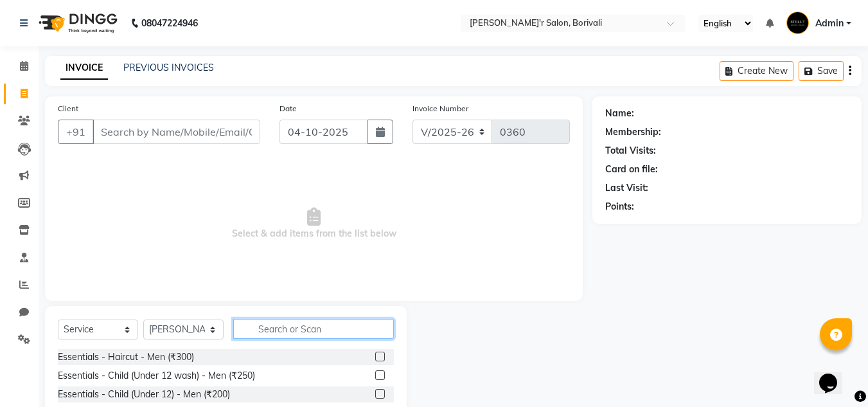 Image resolution: width=868 pixels, height=407 pixels. What do you see at coordinates (314, 224) in the screenshot?
I see `span: Select & add items from the list below` at bounding box center [314, 224].